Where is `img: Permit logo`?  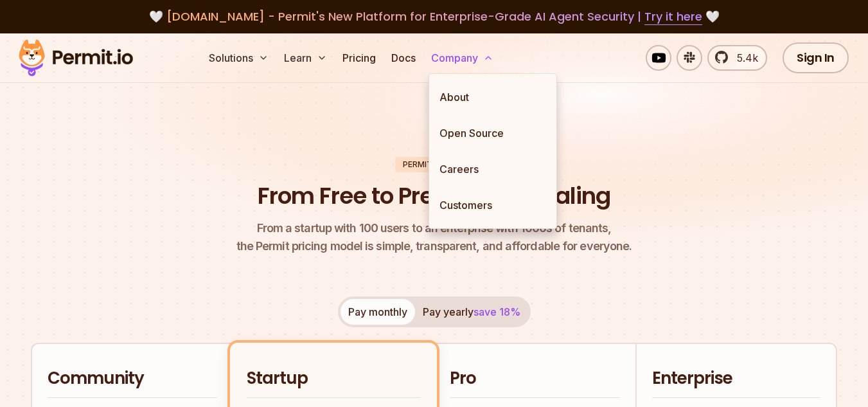
img: Permit logo is located at coordinates (76, 58).